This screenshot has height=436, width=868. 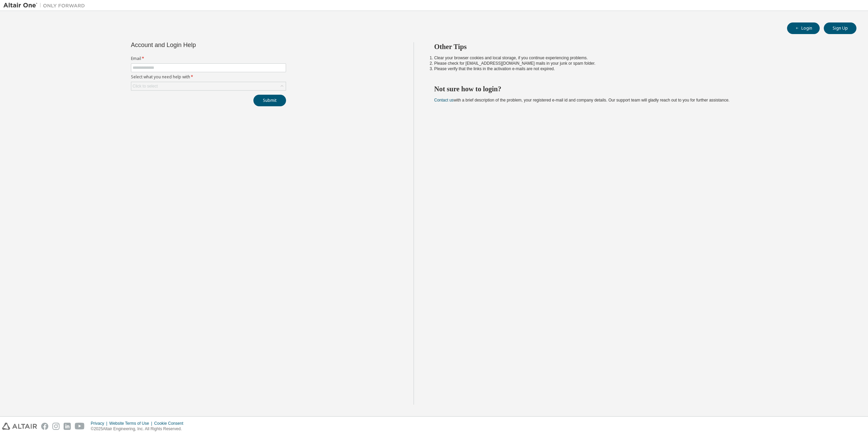 What do you see at coordinates (67, 426) in the screenshot?
I see `img: linkedin.svg` at bounding box center [67, 426].